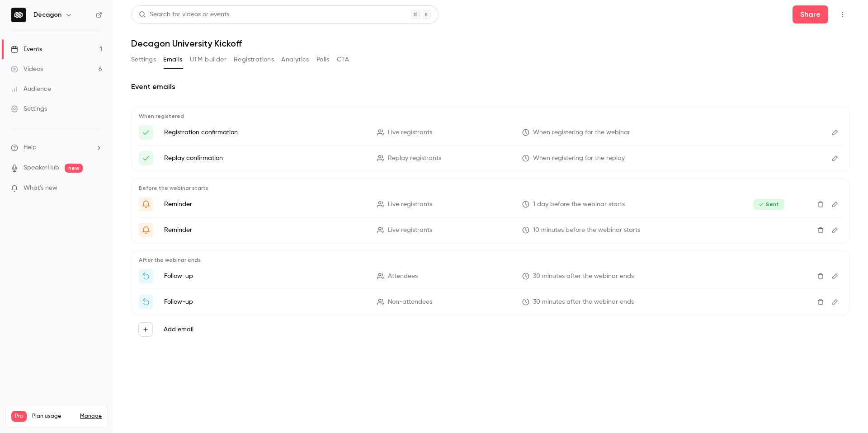  What do you see at coordinates (26, 49) in the screenshot?
I see `div: Events` at bounding box center [26, 49].